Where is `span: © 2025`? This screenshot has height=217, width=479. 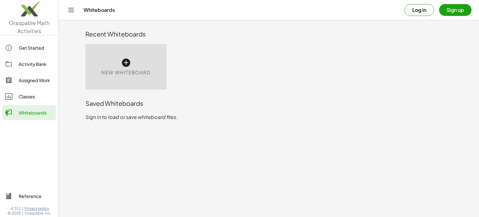 span: © 2025 is located at coordinates (14, 213).